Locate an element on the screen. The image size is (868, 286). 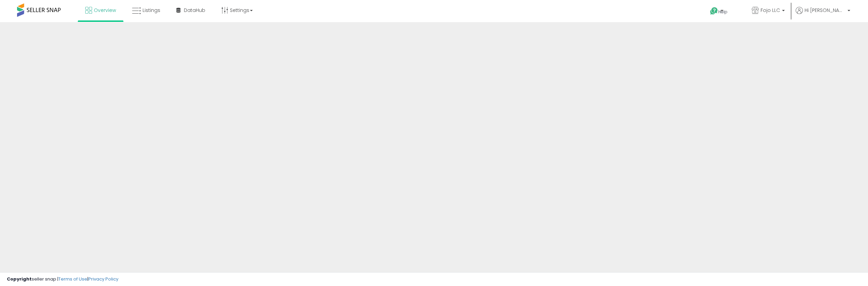
strong: Copyright is located at coordinates (19, 279).